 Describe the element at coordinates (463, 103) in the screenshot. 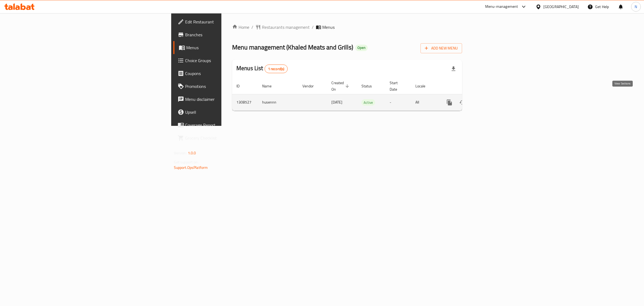

I see `button: Change Status` at that location.